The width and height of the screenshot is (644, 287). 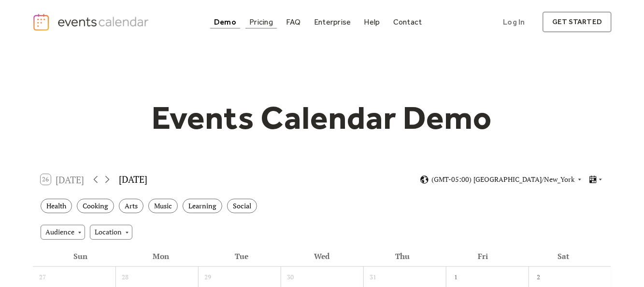 I want to click on a: get started, so click(x=577, y=21).